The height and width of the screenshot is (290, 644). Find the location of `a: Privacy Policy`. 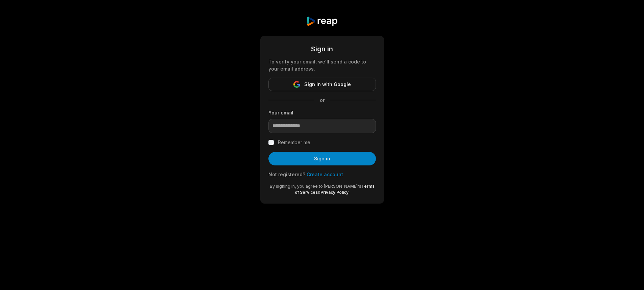

a: Privacy Policy is located at coordinates (334, 192).